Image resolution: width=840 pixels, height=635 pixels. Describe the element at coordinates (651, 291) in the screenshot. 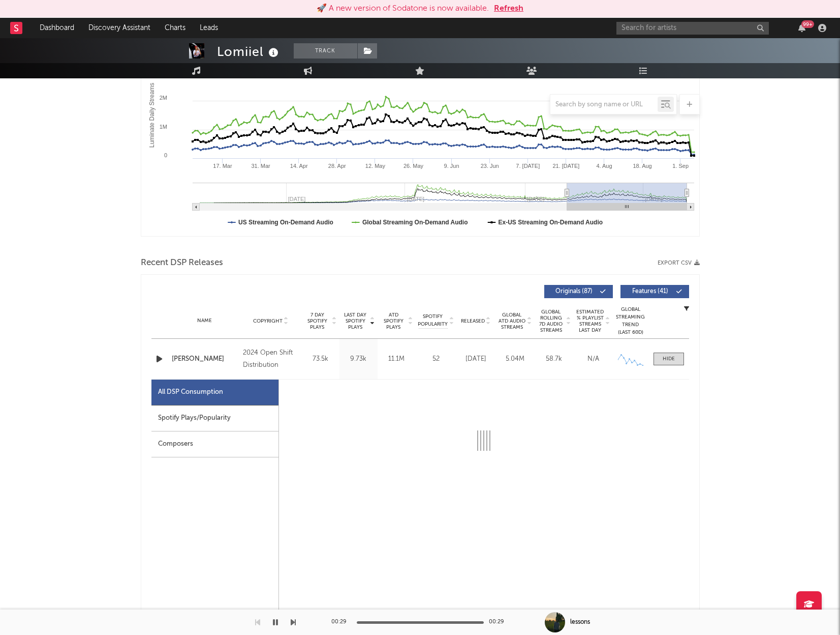

I see `span: Features ( 41 )` at that location.